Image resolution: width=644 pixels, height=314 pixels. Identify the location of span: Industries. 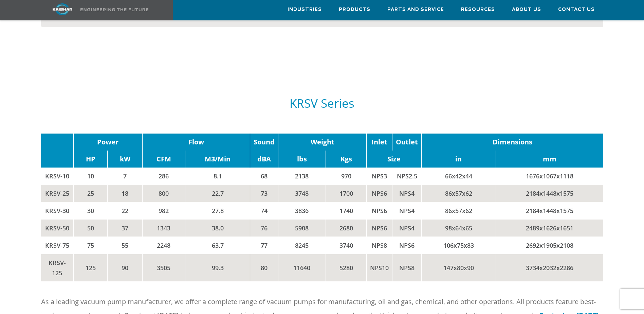
(305, 10).